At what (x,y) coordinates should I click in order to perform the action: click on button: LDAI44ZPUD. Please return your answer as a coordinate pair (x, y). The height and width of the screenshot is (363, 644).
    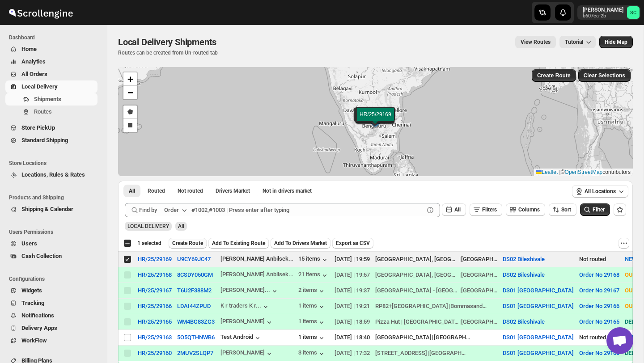
    Looking at the image, I should click on (194, 306).